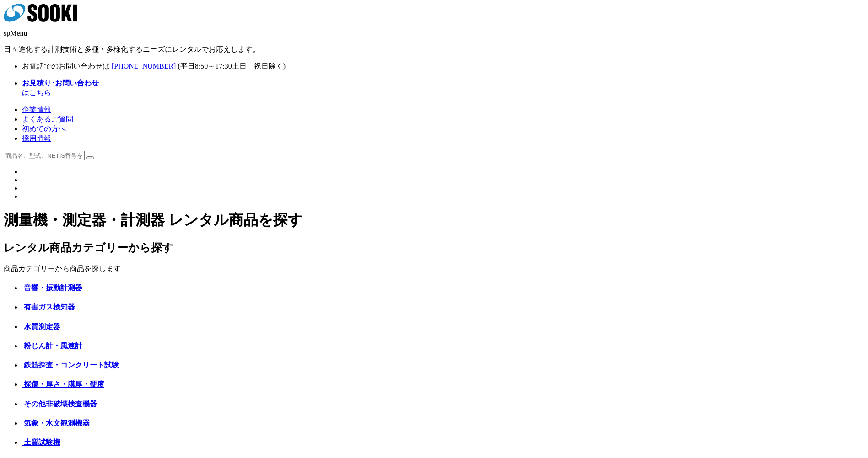  What do you see at coordinates (201, 66) in the screenshot?
I see `span: 8:50` at bounding box center [201, 66].